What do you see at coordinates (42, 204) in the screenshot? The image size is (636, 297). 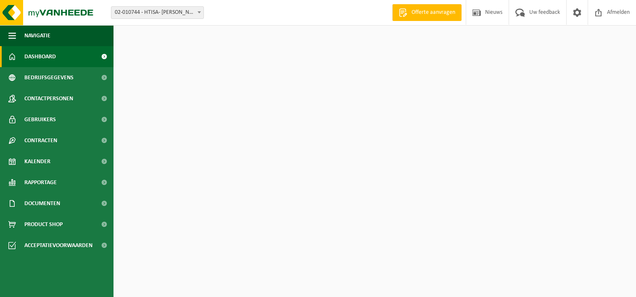 I see `span: Documenten` at bounding box center [42, 204].